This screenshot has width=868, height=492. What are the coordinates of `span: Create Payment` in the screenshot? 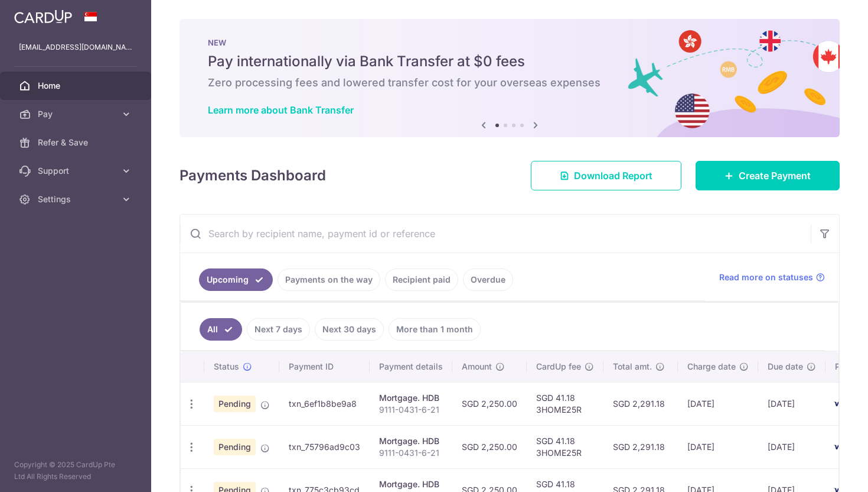 It's located at (775, 175).